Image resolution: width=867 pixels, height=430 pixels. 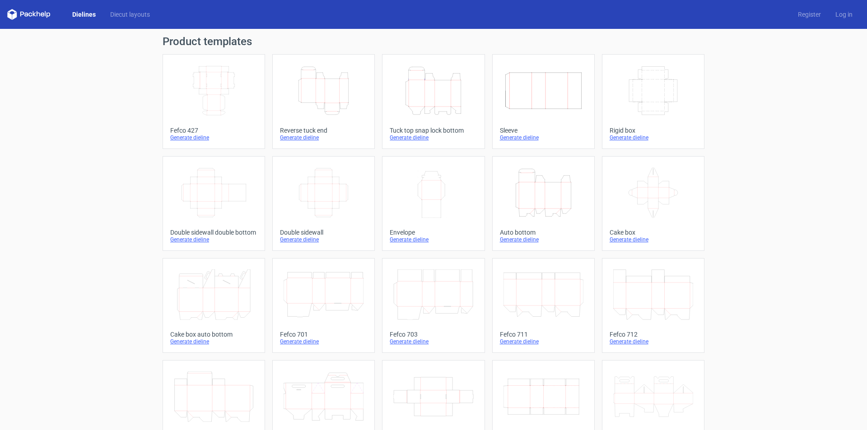 What do you see at coordinates (433, 131) in the screenshot?
I see `div: Tuck top snap lock bottom` at bounding box center [433, 131].